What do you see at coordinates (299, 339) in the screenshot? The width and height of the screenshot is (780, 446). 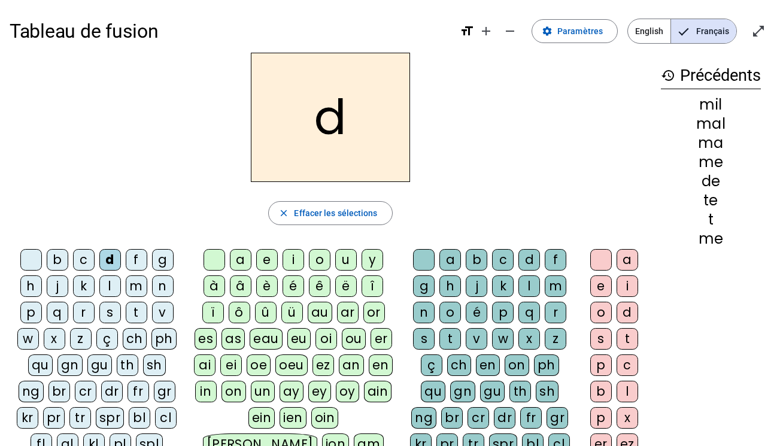 I see `div: eu` at bounding box center [299, 339].